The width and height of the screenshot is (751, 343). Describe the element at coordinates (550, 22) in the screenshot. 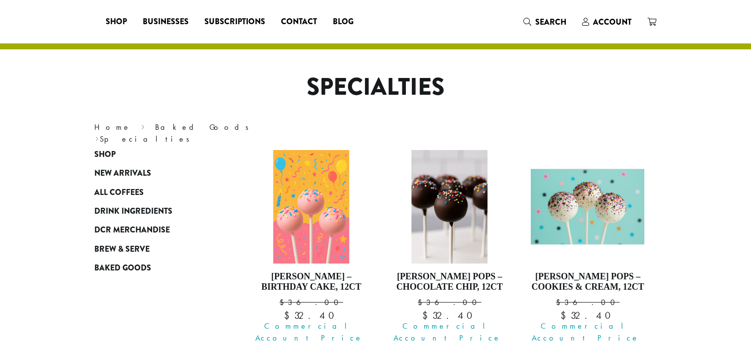

I see `span: Search` at that location.